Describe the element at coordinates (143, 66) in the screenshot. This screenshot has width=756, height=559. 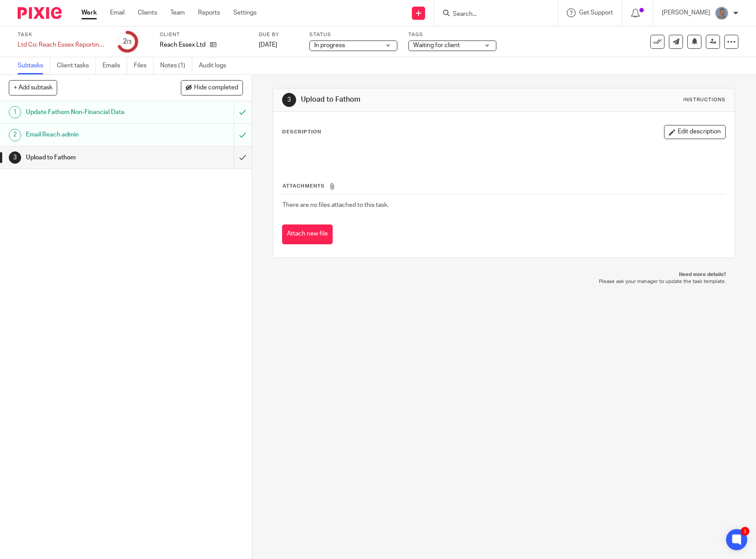
I see `a: Files` at that location.